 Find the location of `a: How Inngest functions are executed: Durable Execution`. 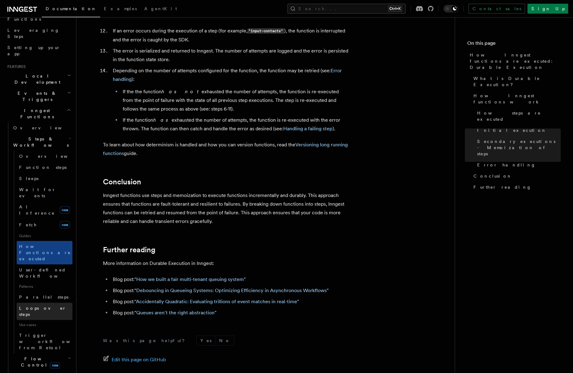

a: How Inngest functions are executed: Durable Execution is located at coordinates (514, 61).